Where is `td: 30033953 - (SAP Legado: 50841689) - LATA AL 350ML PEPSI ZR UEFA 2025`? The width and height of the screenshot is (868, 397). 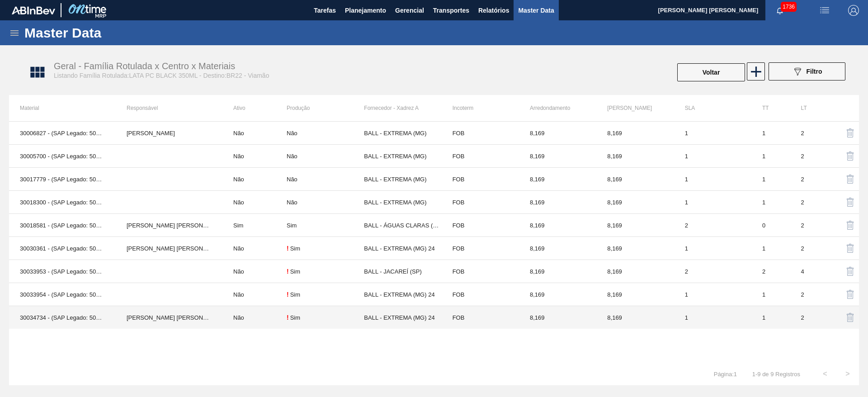 td: 30033953 - (SAP Legado: 50841689) - LATA AL 350ML PEPSI ZR UEFA 2025 is located at coordinates (62, 271).